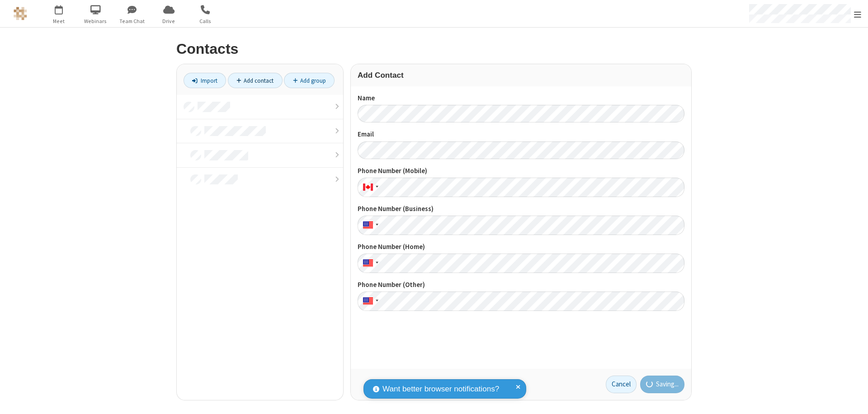 The height and width of the screenshot is (414, 868). What do you see at coordinates (667, 385) in the screenshot?
I see `span: Saving...` at bounding box center [667, 385].